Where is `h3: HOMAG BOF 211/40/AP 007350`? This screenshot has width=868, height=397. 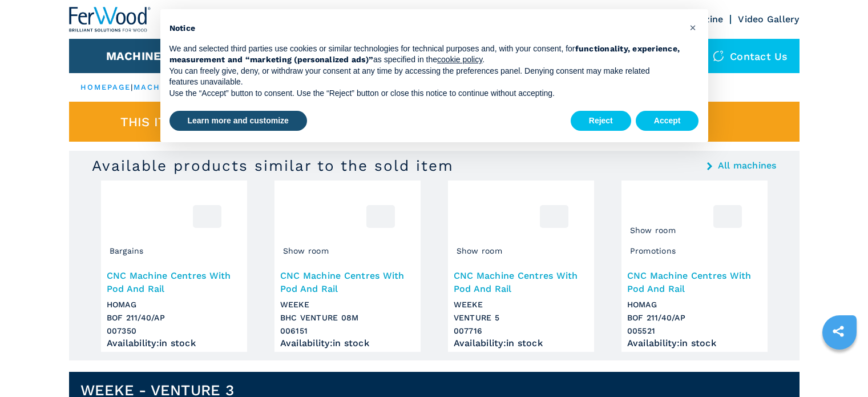
h3: HOMAG BOF 211/40/AP 007350 is located at coordinates (174, 318).